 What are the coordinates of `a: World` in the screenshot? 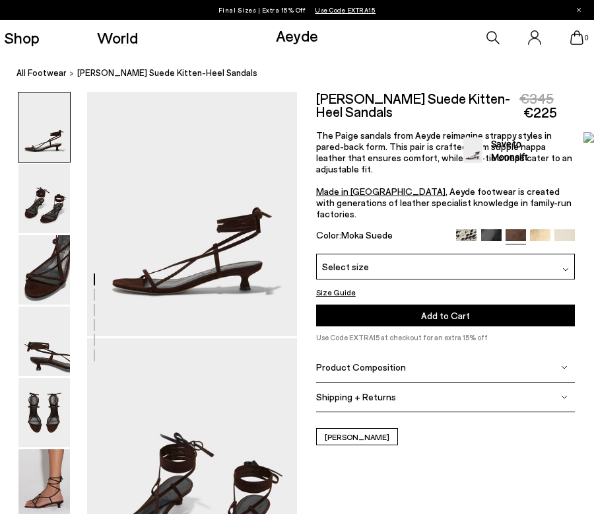 It's located at (118, 38).